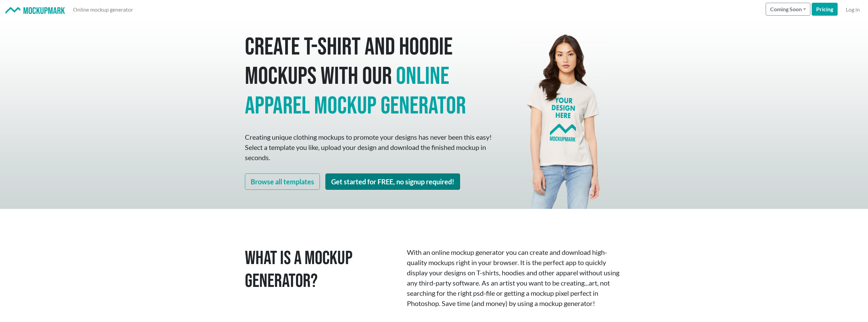  What do you see at coordinates (321, 270) in the screenshot?
I see `h1: What is a Mockup Generator?` at bounding box center [321, 270].